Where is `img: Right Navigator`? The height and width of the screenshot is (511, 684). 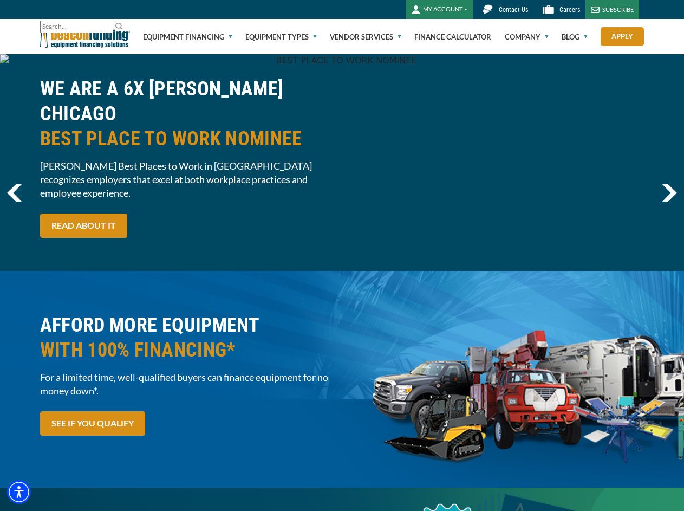 img: Right Navigator is located at coordinates (669, 193).